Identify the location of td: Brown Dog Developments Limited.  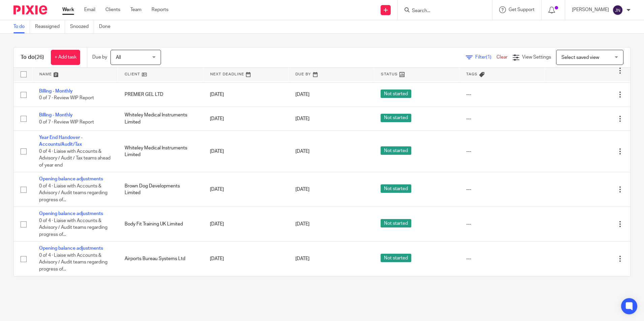
(161, 190).